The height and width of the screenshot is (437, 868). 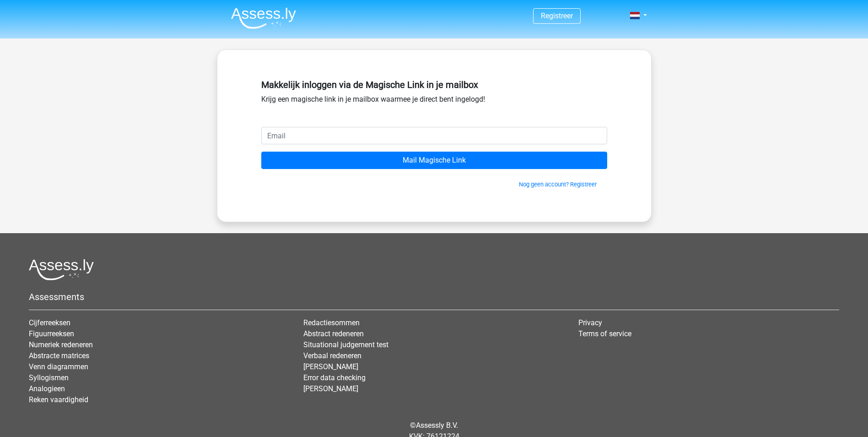 I want to click on a: Figuurreeksen, so click(x=51, y=334).